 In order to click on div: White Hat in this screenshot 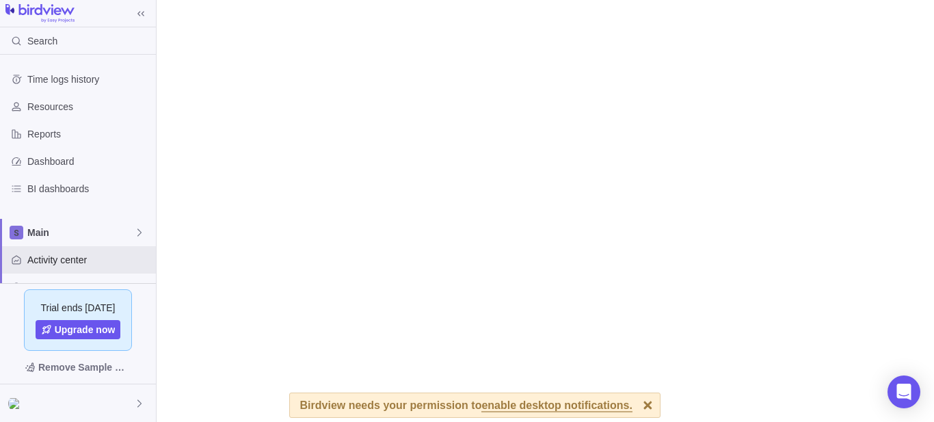, I will do `click(16, 403)`.